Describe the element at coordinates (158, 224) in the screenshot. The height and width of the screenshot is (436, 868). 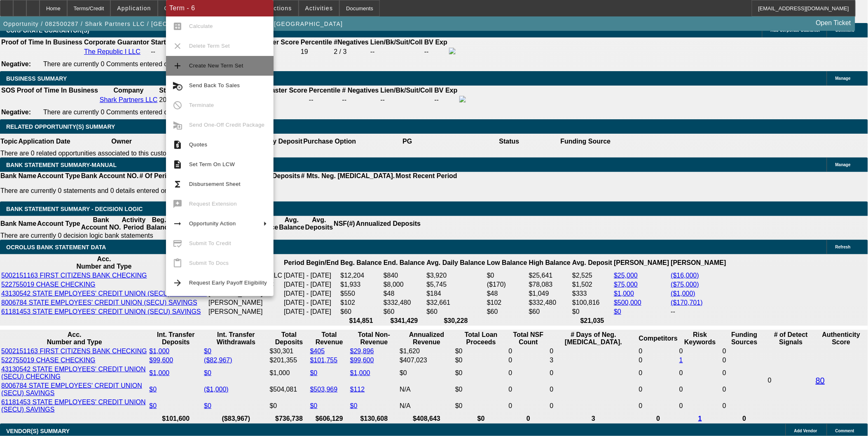
I see `th: Beg. Balance` at that location.